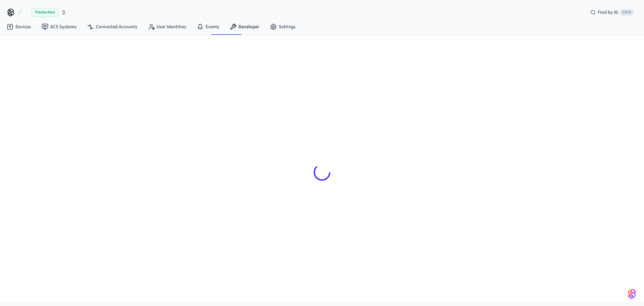 This screenshot has height=306, width=644. Describe the element at coordinates (59, 27) in the screenshot. I see `a: ACS Systems` at that location.